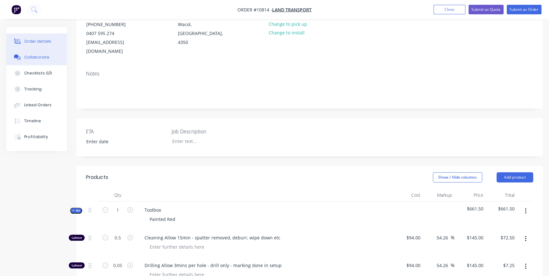  I want to click on div: Products, so click(97, 177).